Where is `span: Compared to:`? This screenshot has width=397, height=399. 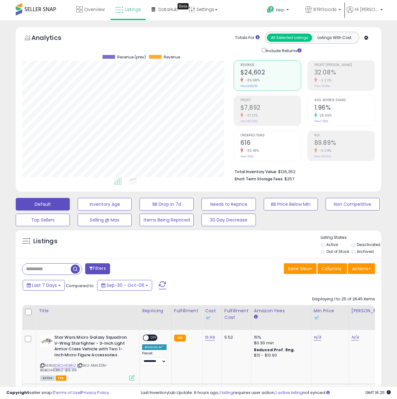
span: Compared to: is located at coordinates (80, 286).